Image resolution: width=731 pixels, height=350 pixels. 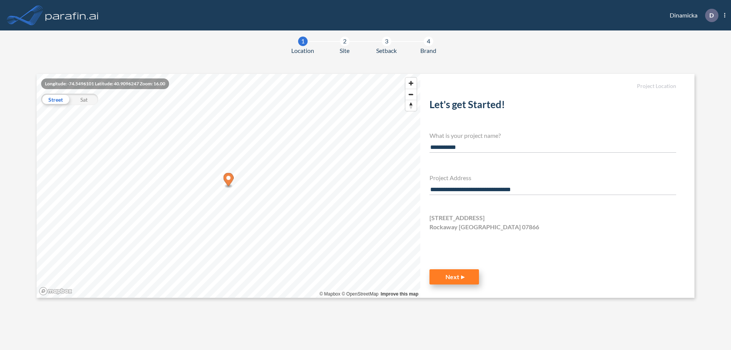 What do you see at coordinates (386, 41) in the screenshot?
I see `div: 3` at bounding box center [386, 41].